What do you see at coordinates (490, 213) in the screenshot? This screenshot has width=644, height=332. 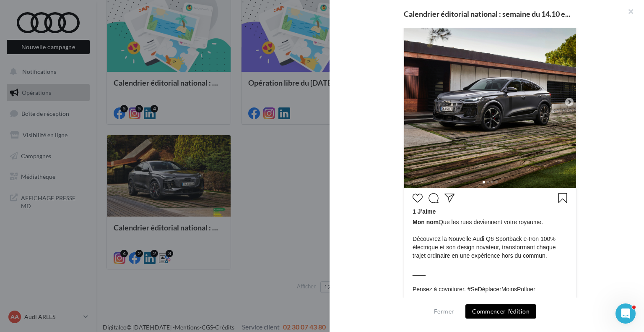 I see `div: 1 J’aime` at bounding box center [490, 213].